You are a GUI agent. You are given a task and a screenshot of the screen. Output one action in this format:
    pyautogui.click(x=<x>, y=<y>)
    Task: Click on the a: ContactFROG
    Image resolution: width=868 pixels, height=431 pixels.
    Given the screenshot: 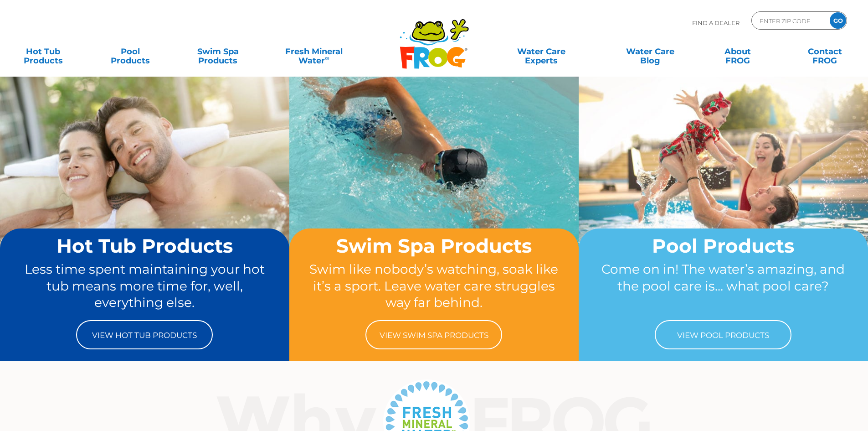 What is the action you would take?
    pyautogui.click(x=825, y=51)
    